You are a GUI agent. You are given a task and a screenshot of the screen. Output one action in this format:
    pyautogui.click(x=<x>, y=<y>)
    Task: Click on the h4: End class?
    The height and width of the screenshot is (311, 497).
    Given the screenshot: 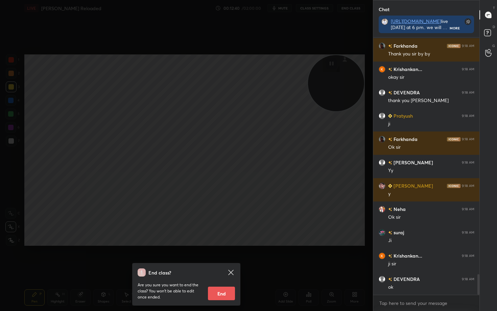 What is the action you would take?
    pyautogui.click(x=159, y=272)
    